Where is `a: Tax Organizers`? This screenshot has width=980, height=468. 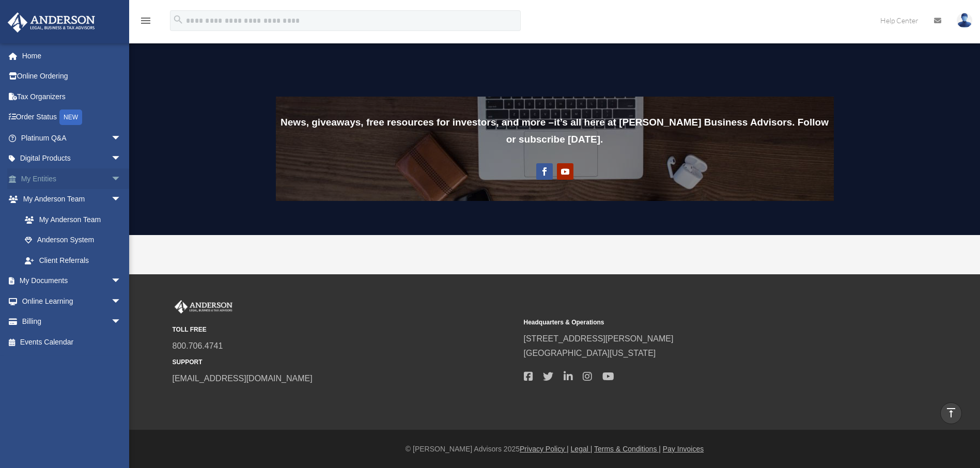 a: Tax Organizers is located at coordinates (72, 97).